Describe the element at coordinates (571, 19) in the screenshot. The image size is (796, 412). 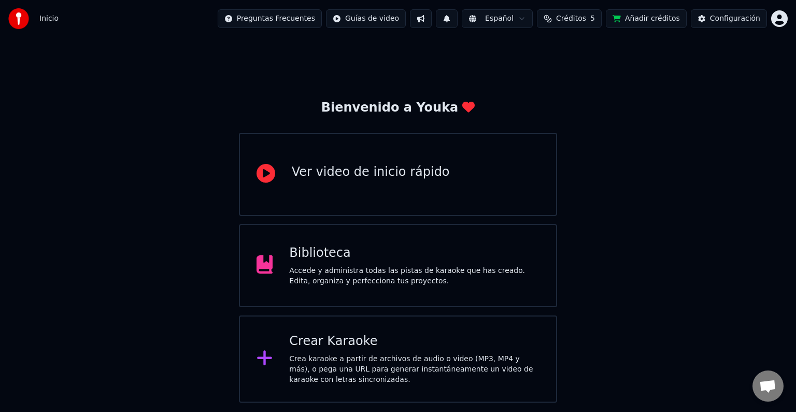
I see `span: Créditos` at that location.